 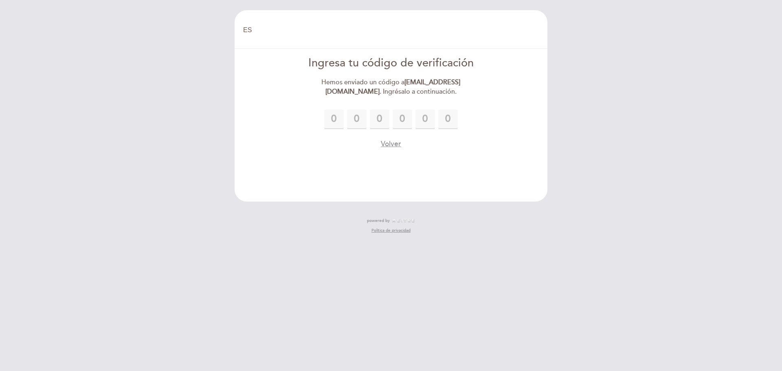 What do you see at coordinates (391, 221) in the screenshot?
I see `a: powered by` at bounding box center [391, 221].